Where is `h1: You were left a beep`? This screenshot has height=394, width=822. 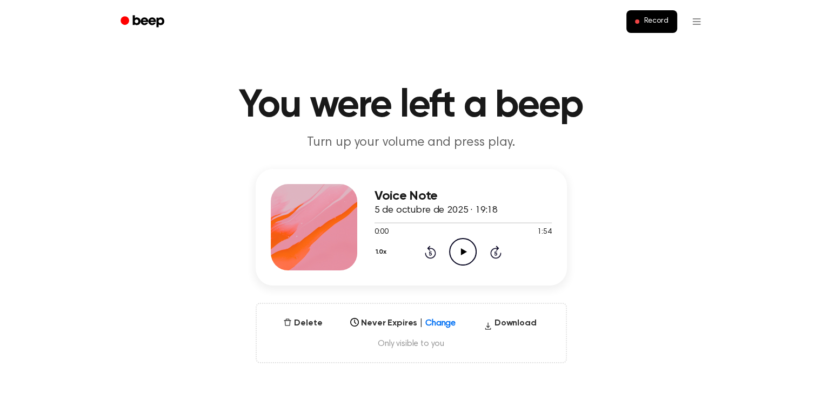 h1: You were left a beep is located at coordinates (411, 106).